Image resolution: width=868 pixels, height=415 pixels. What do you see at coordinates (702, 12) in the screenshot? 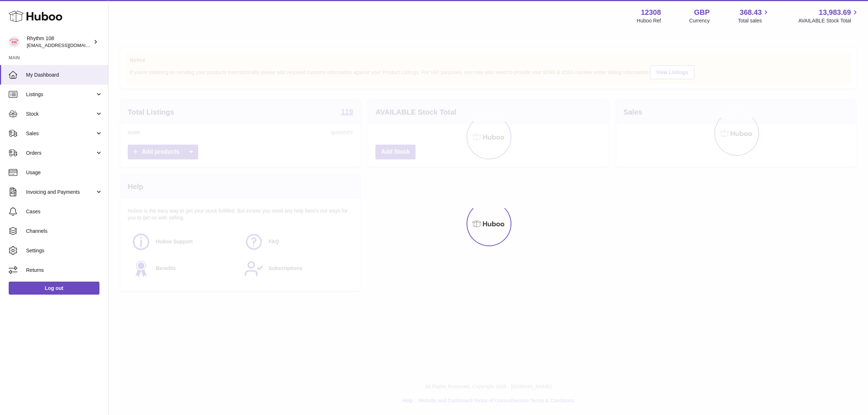
I see `strong: GBP` at bounding box center [702, 12].